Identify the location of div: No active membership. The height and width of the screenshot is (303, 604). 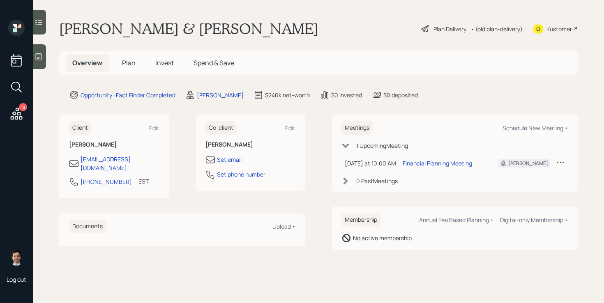
(382, 238).